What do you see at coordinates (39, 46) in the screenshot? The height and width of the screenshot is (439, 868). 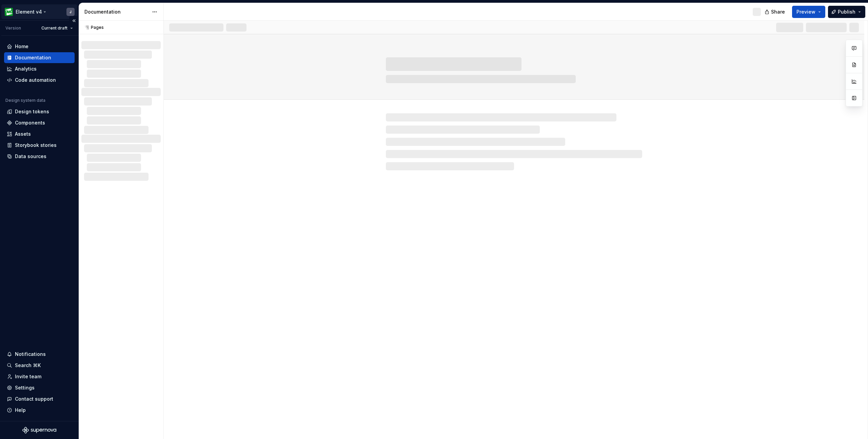 I see `a: Home` at bounding box center [39, 46].